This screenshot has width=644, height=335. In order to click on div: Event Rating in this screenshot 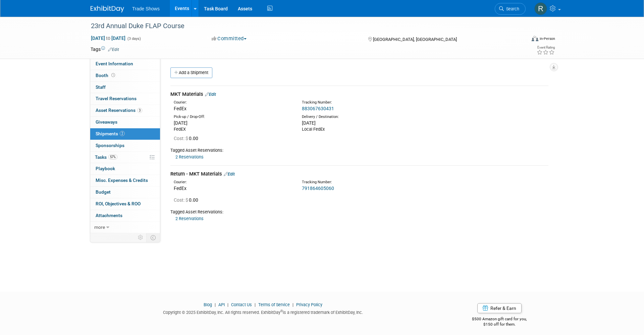, I will do `click(546, 47)`.